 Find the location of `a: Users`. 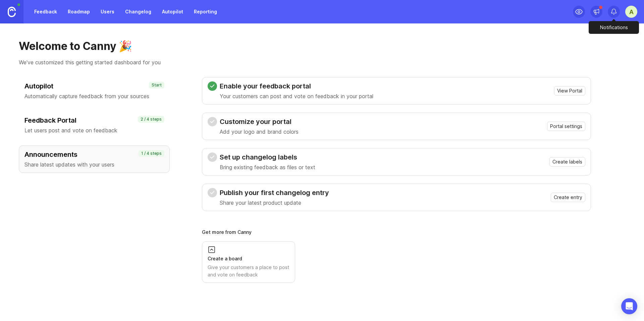

a: Users is located at coordinates (107, 12).